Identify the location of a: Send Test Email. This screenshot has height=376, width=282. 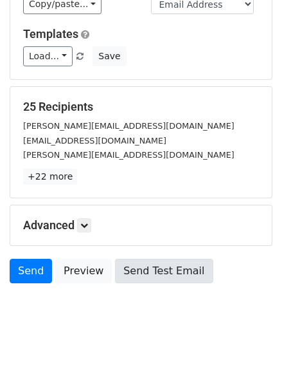
(164, 271).